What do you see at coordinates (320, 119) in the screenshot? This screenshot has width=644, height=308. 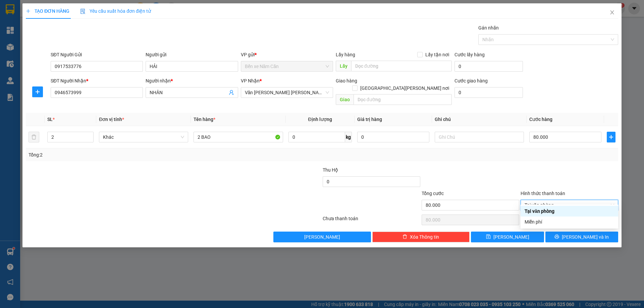 I see `span: Định lượng` at bounding box center [320, 119].